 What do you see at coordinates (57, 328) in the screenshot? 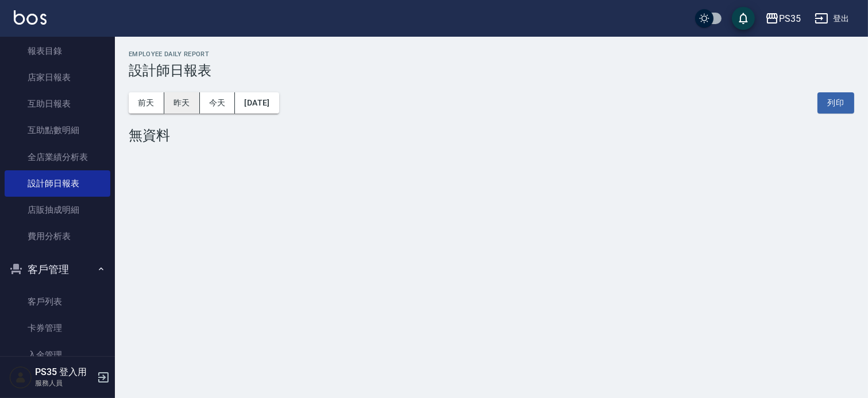
I see `a: 卡券管理` at bounding box center [57, 328].